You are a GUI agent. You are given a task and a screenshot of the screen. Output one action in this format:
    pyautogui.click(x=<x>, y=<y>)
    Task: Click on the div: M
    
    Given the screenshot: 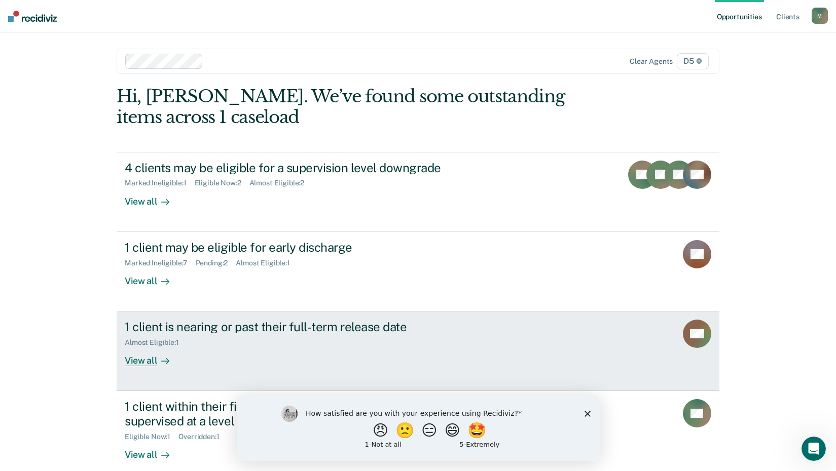 What is the action you would take?
    pyautogui.click(x=820, y=16)
    